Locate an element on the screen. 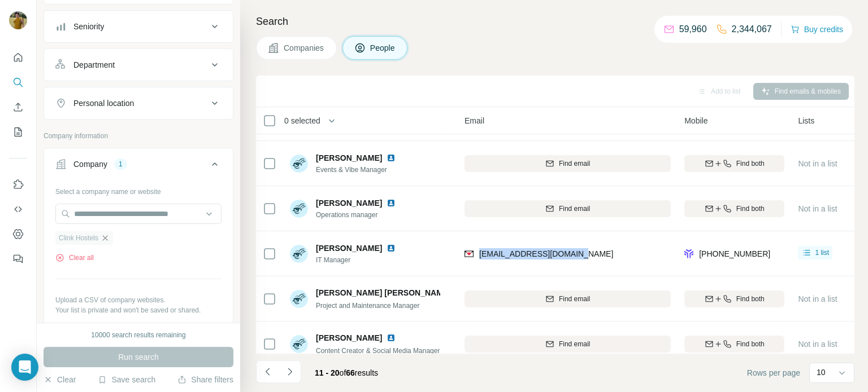  button: Company1 is located at coordinates (139, 166).